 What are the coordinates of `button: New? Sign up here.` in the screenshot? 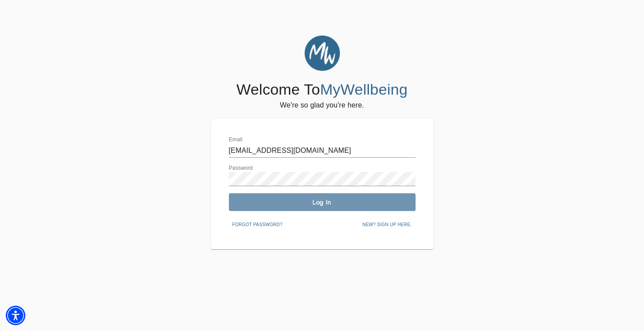 It's located at (387, 225).